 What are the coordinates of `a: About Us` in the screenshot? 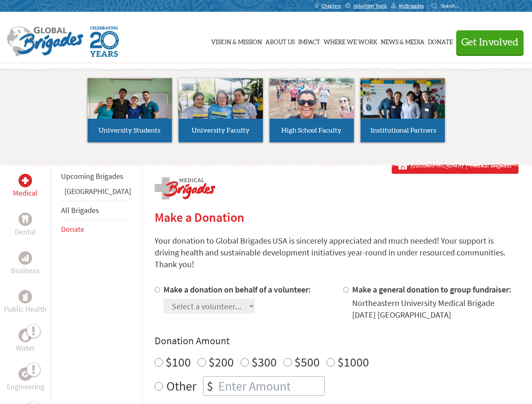 It's located at (280, 41).